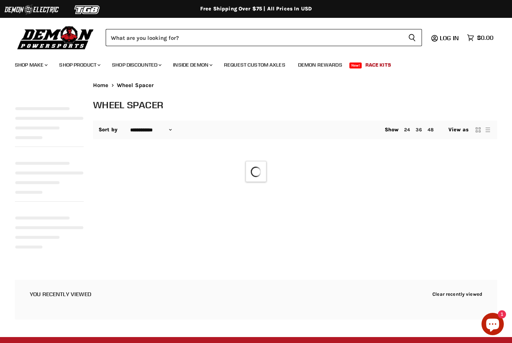  Describe the element at coordinates (295, 130) in the screenshot. I see `nav: Collection utilities` at that location.